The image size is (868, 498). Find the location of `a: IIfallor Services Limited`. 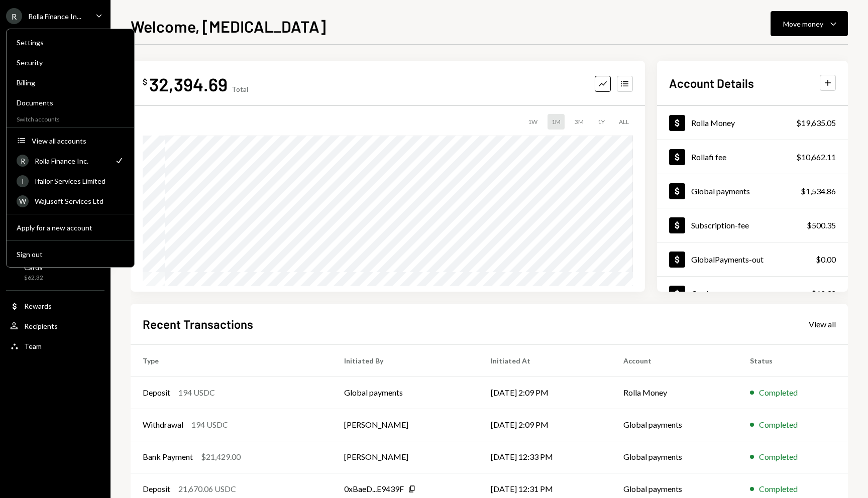

a: IIfallor Services Limited is located at coordinates (70, 181).